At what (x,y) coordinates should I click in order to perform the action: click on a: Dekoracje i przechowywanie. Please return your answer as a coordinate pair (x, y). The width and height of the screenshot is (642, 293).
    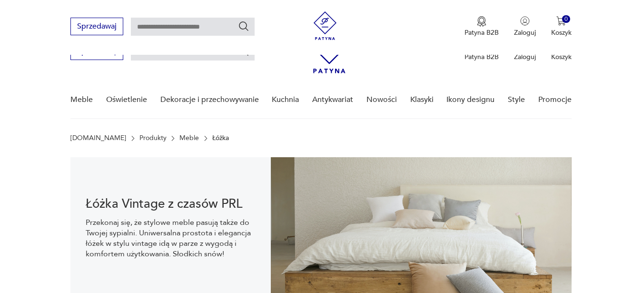
    Looking at the image, I should click on (209, 99).